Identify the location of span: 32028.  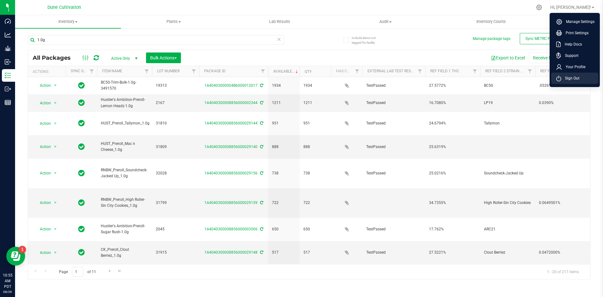
(175, 173).